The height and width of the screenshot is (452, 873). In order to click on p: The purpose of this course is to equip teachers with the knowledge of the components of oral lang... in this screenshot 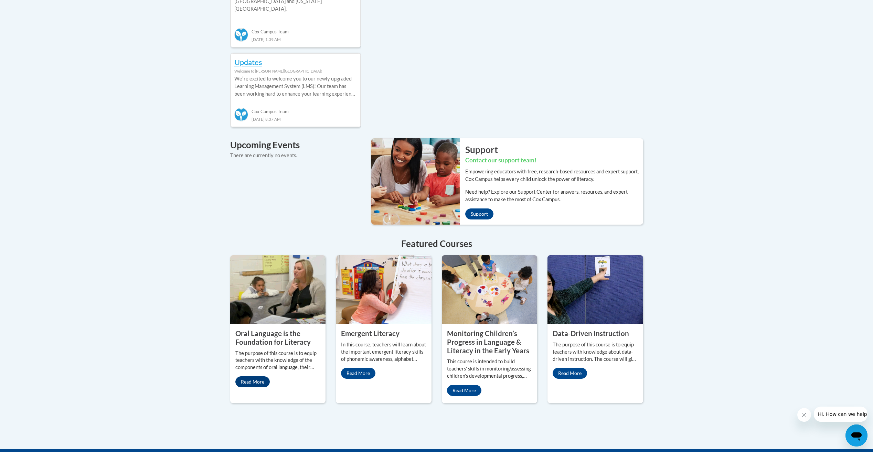, I will do `click(278, 361)`.